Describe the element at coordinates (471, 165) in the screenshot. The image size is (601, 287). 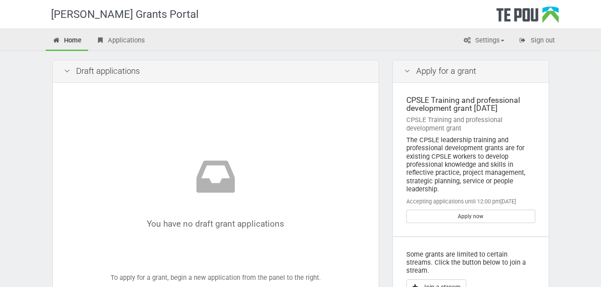
I see `div: The CPSLE leadership training and professional development grants are for existing CPSLE workers ...` at that location.